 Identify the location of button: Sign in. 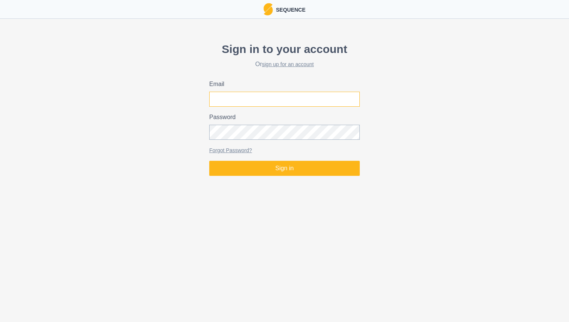
(284, 169).